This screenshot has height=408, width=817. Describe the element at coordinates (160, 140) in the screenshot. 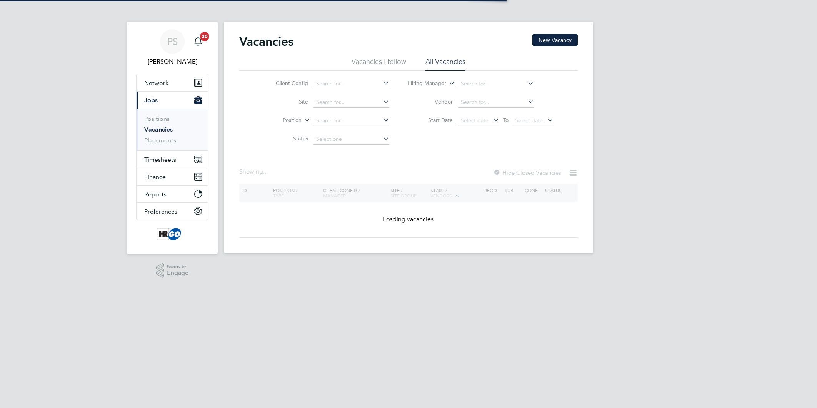

I see `a: Placements` at that location.